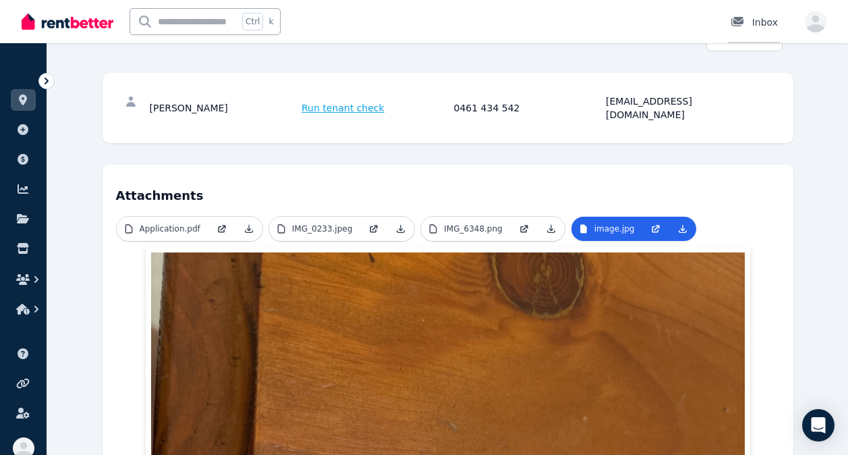 This screenshot has width=848, height=455. I want to click on a: image.jpg, so click(607, 229).